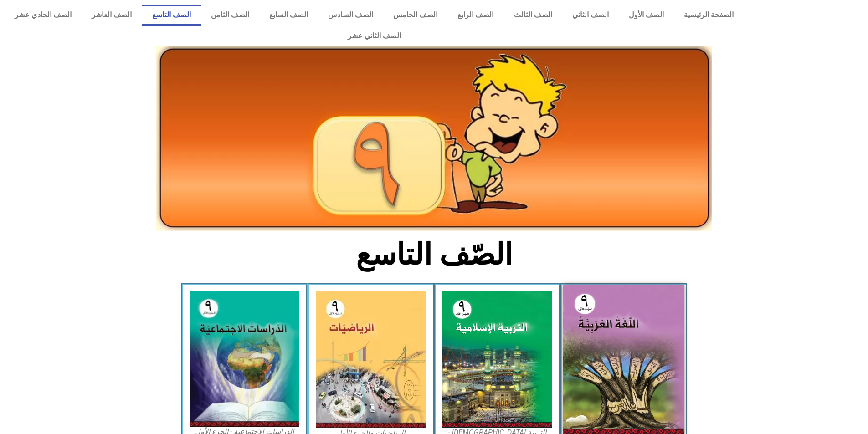  I want to click on a: الصف العاشر, so click(112, 15).